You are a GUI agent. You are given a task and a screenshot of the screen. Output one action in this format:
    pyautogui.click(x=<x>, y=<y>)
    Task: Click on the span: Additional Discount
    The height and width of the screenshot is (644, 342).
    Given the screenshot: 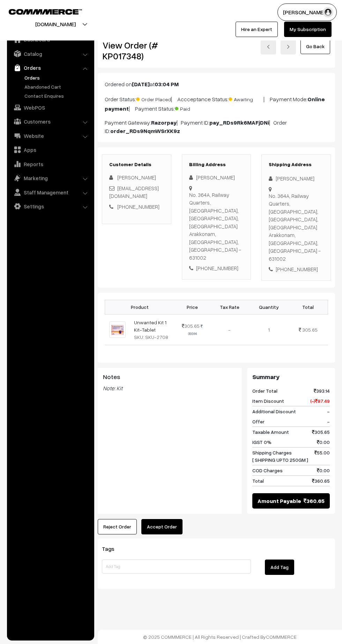 What is the action you would take?
    pyautogui.click(x=274, y=411)
    